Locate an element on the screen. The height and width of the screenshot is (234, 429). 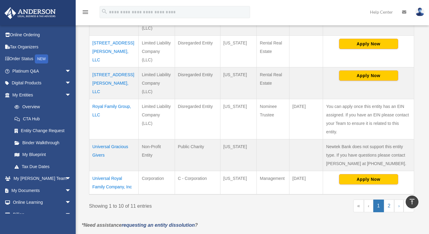
i: search is located at coordinates (104, 12).